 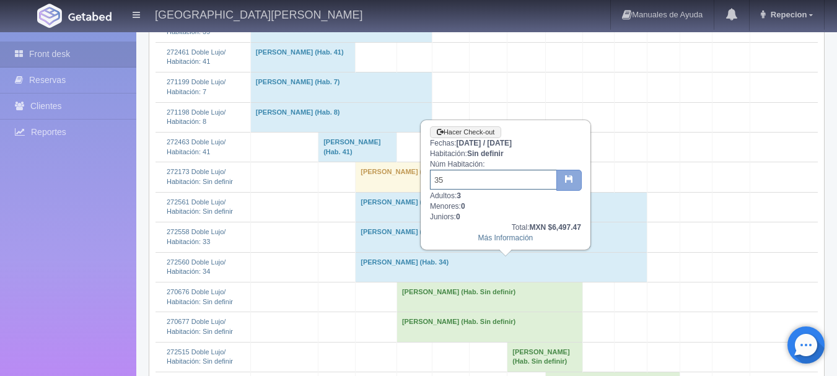 I want to click on a: 272561 Doble Lujo/Habitación: Sin definir, so click(x=199, y=207).